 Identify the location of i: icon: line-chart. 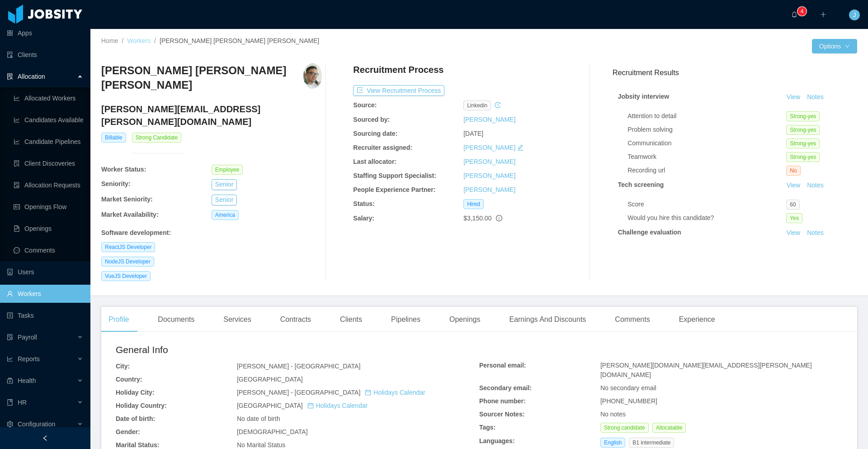
(10, 359).